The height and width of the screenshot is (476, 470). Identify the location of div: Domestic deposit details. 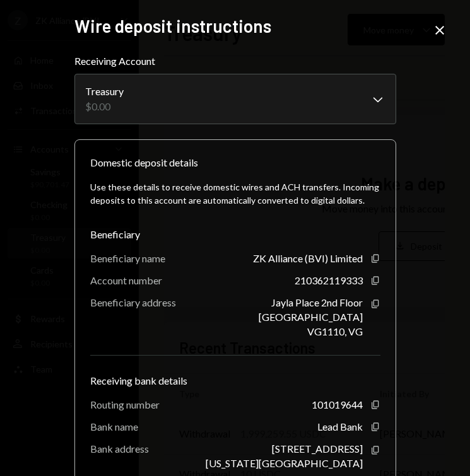
(144, 163).